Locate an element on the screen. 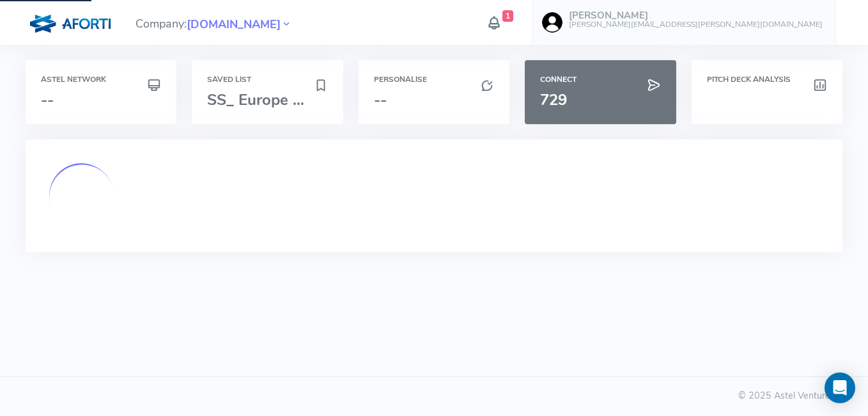  div: © 2025 Astel Ventures Ltd. is located at coordinates (434, 396).